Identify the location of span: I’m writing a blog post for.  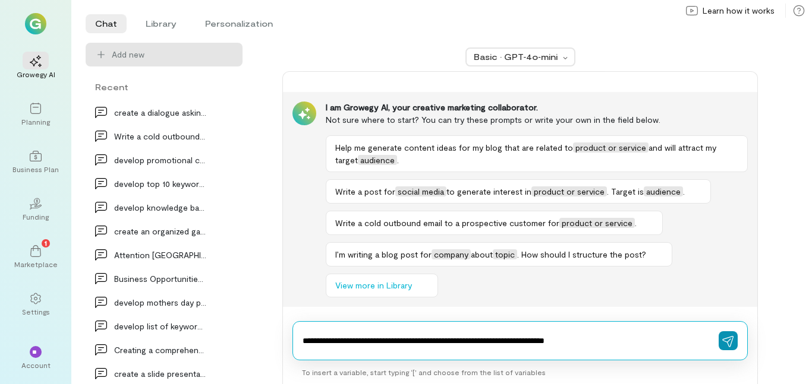
(383, 254).